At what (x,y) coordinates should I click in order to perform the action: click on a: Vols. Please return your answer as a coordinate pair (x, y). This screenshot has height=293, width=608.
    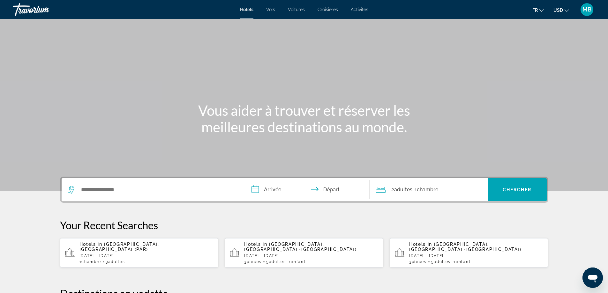
    Looking at the image, I should click on (271, 10).